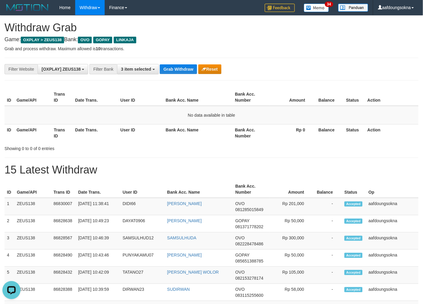  What do you see at coordinates (88, 147) in the screenshot?
I see `div: Showing 0 to 0 of 0 entries` at bounding box center [88, 147].